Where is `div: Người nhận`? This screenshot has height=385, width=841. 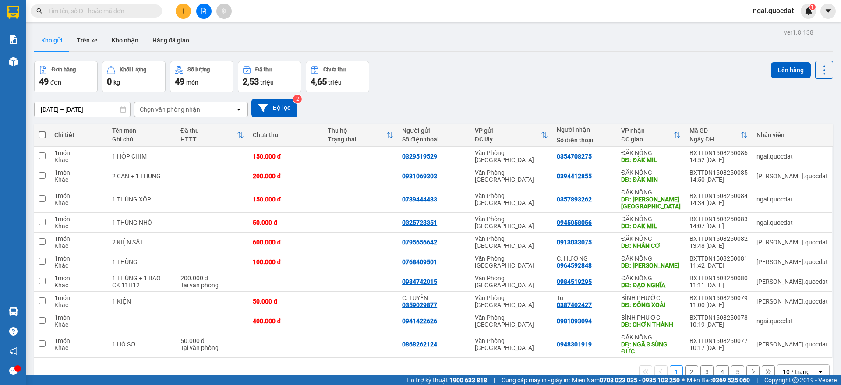 div: Người nhận is located at coordinates (584, 130).